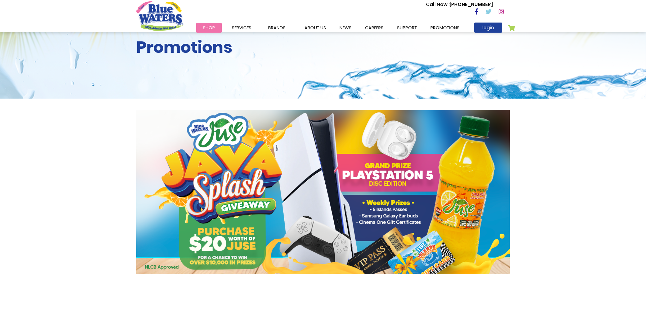 This screenshot has width=646, height=318. Describe the element at coordinates (277, 28) in the screenshot. I see `span: Brands` at that location.